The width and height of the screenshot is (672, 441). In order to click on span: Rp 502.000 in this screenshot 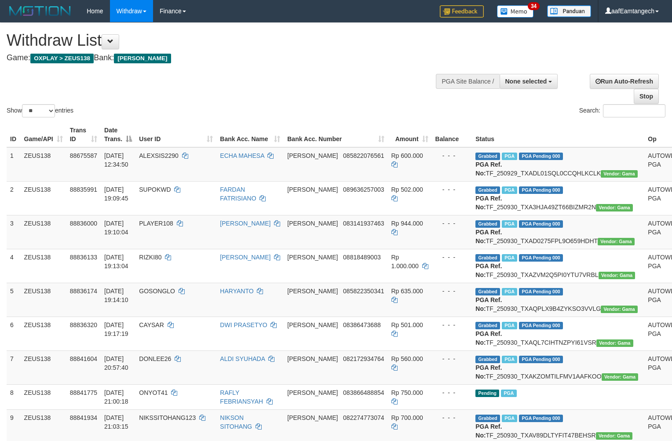, I will do `click(407, 190)`.